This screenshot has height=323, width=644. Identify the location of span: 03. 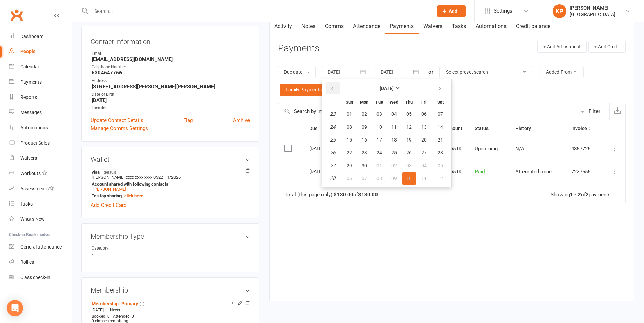
(409, 166).